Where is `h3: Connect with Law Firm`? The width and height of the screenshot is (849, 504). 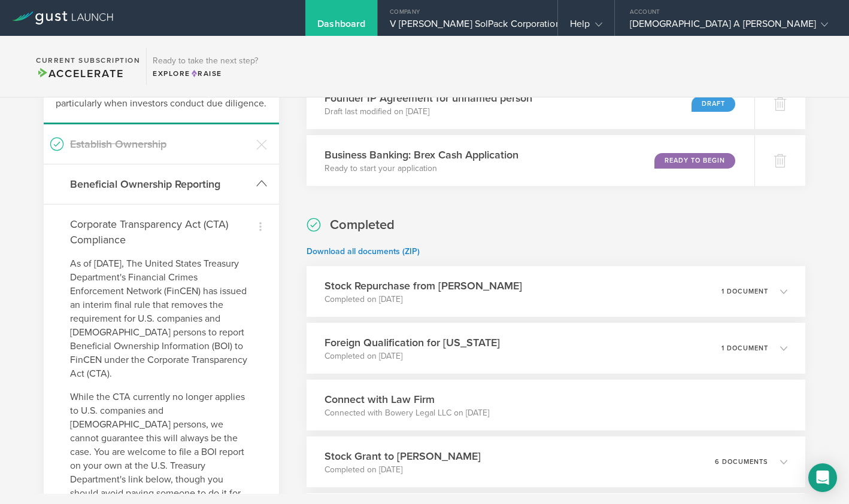
h3: Connect with Law Firm is located at coordinates (407, 400).